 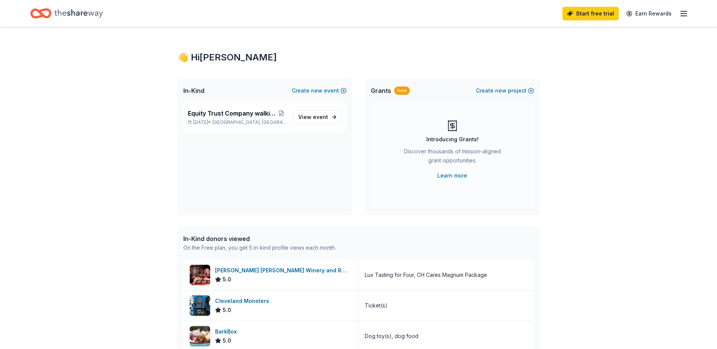 What do you see at coordinates (200, 336) in the screenshot?
I see `img: Image for BarkBox` at bounding box center [200, 336].